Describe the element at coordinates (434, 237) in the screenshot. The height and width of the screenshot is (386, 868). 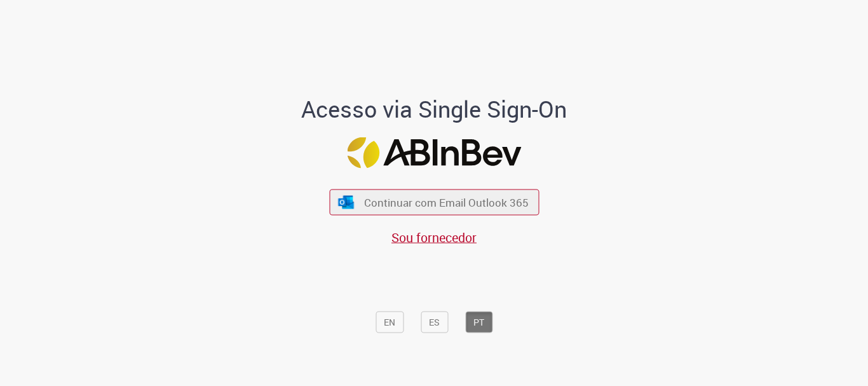
I see `a: Sou fornecedor` at that location.